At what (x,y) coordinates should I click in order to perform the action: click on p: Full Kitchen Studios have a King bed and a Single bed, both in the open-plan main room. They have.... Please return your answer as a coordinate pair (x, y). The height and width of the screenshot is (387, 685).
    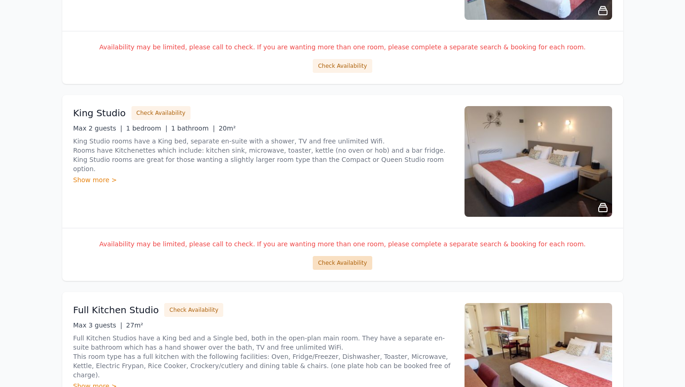
    Looking at the image, I should click on (263, 357).